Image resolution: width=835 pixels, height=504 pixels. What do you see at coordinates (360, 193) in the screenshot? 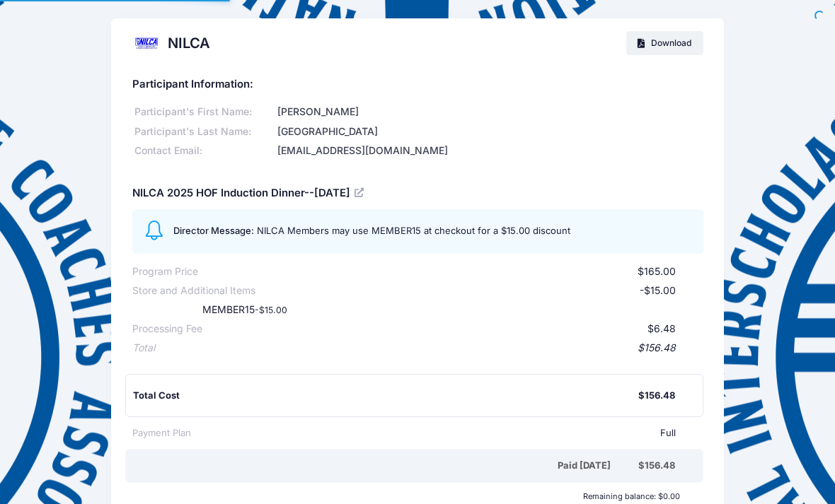
I see `a: View Registration Details` at bounding box center [360, 193].